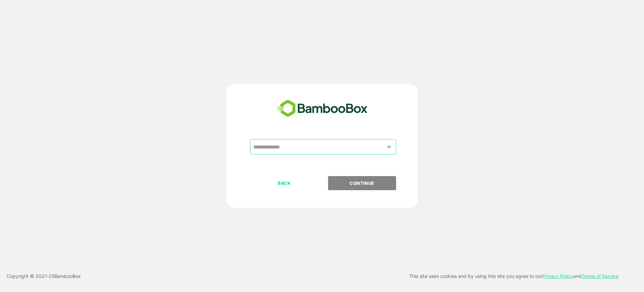  What do you see at coordinates (284, 183) in the screenshot?
I see `p: BACK` at bounding box center [284, 183].